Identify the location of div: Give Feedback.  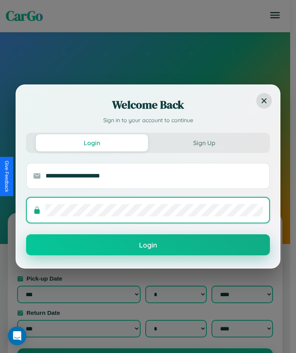
(7, 176).